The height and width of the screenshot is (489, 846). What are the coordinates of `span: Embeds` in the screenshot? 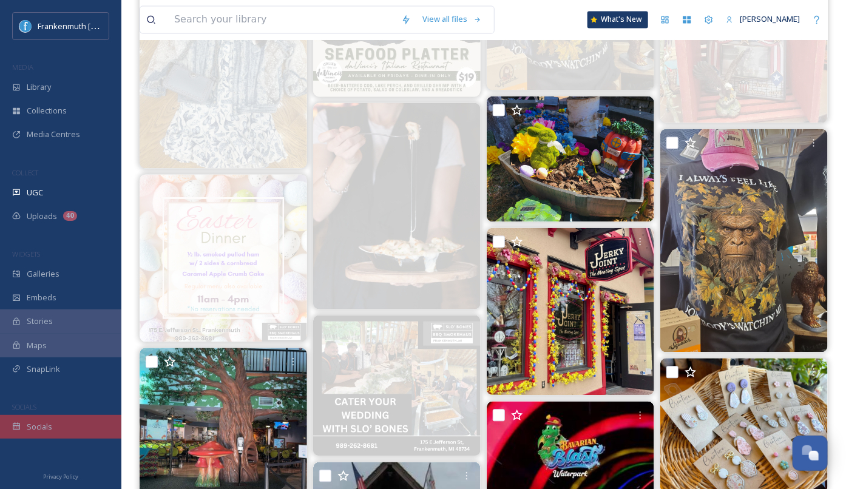 It's located at (41, 298).